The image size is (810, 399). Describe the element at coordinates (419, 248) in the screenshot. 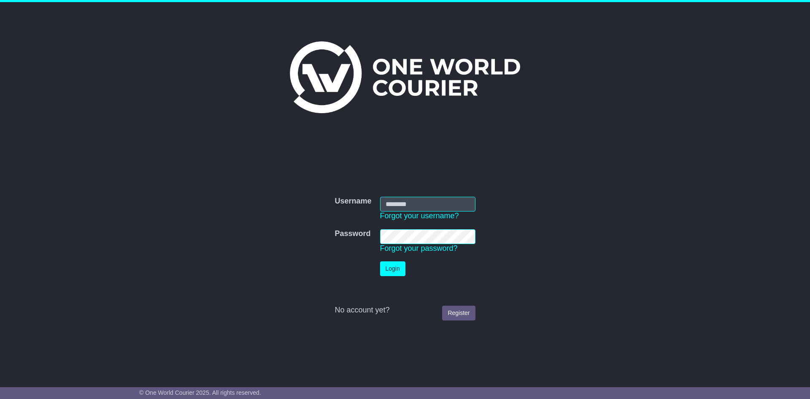

I see `a: Forgot your password?` at that location.